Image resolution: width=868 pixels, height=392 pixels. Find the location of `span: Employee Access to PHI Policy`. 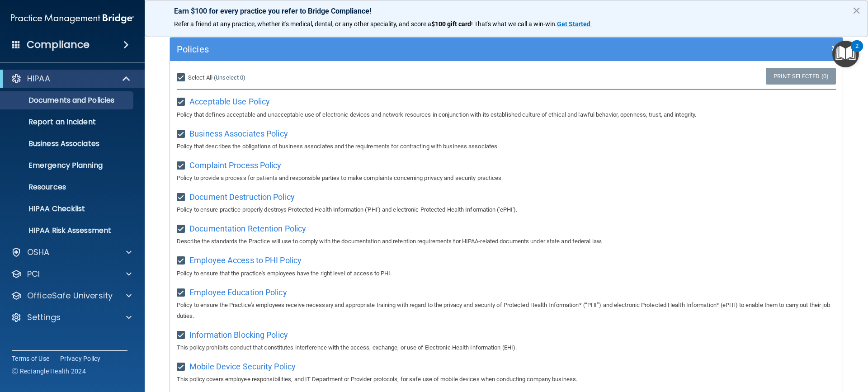

span: Employee Access to PHI Policy is located at coordinates (245, 260).